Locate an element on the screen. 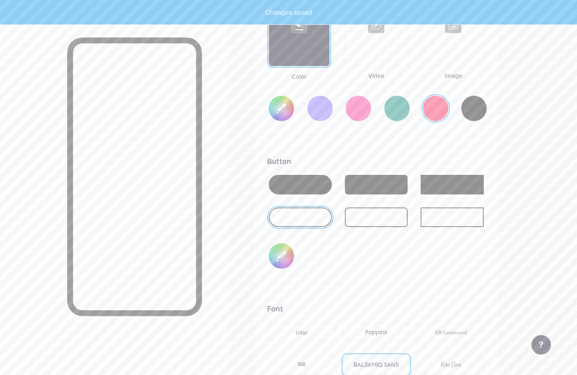 The image size is (577, 375). div: TEKO is located at coordinates (302, 365).